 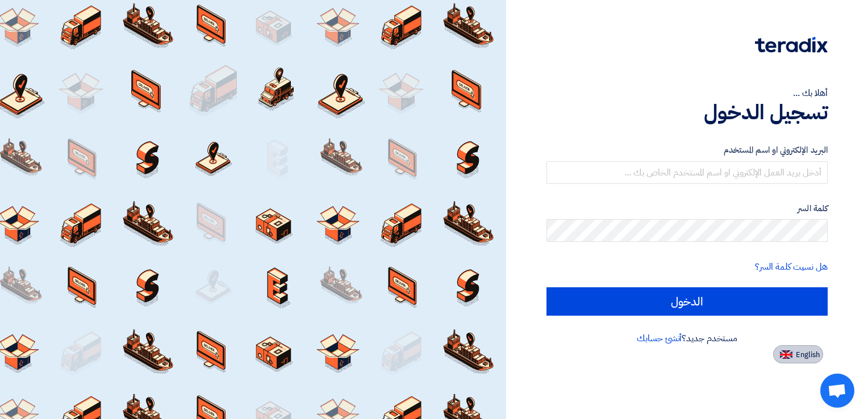 I want to click on input: الدخول, so click(x=687, y=301).